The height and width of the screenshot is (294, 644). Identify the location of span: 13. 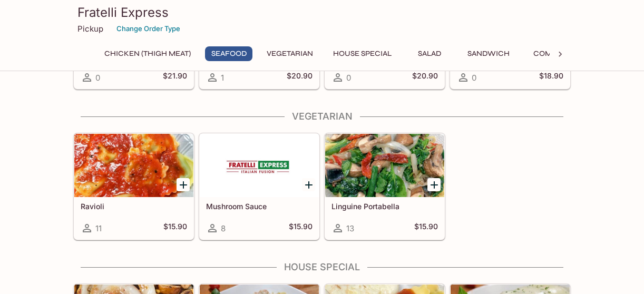
(350, 228).